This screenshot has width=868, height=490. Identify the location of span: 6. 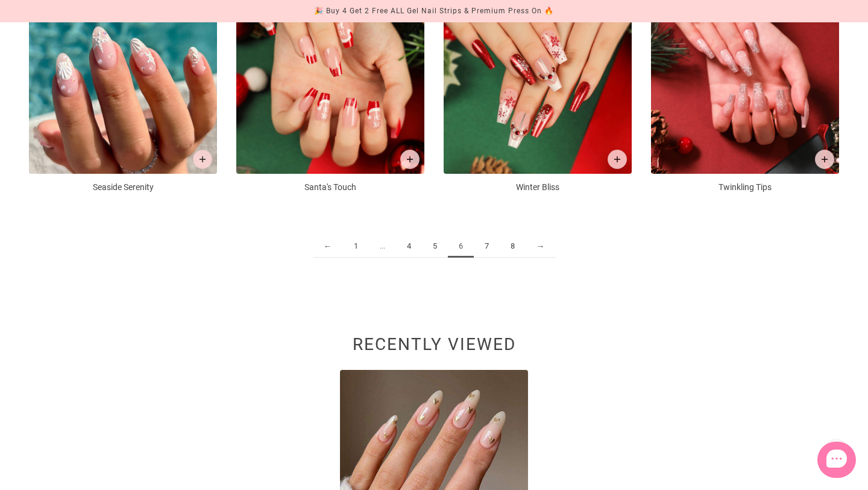
(461, 246).